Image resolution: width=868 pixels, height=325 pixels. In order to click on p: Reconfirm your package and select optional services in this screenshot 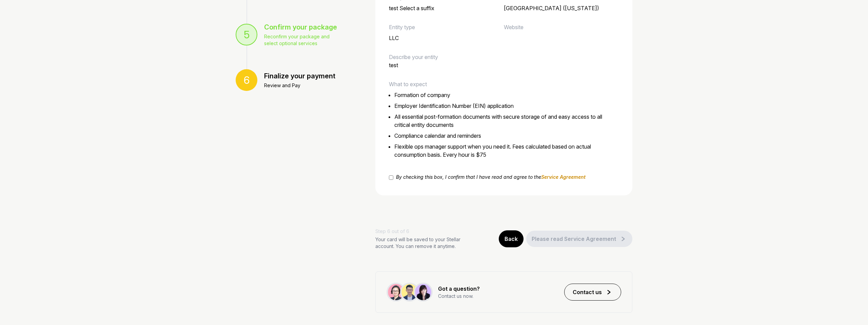, I will do `click(301, 40)`.